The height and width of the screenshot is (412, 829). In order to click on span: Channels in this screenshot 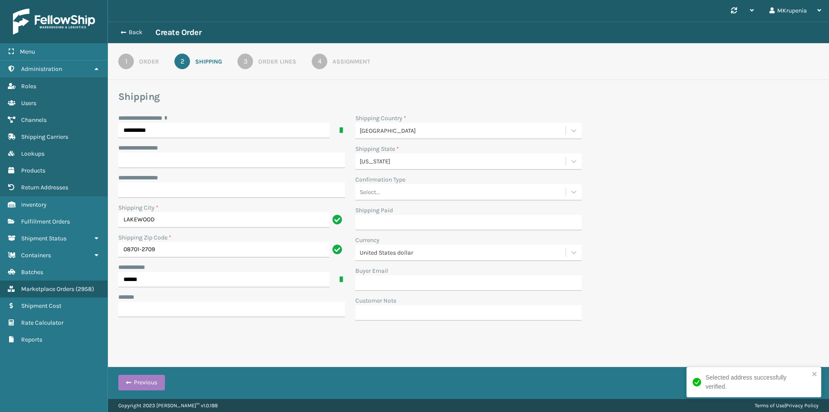, I will do `click(34, 120)`.